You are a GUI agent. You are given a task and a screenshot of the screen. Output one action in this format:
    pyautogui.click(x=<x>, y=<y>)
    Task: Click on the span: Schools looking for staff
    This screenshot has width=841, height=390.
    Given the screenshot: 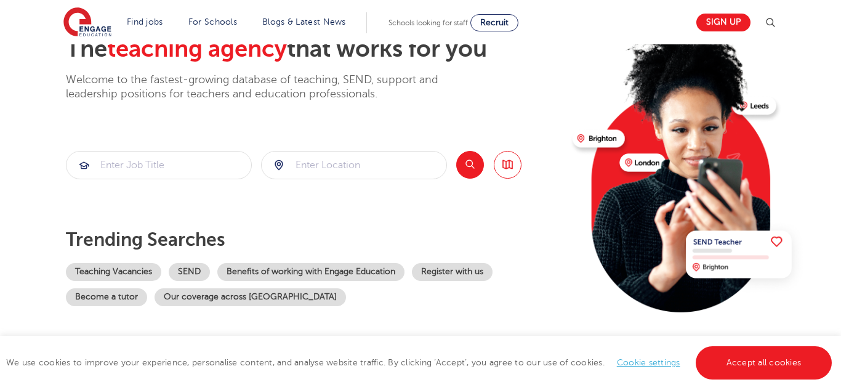 What is the action you would take?
    pyautogui.click(x=428, y=23)
    